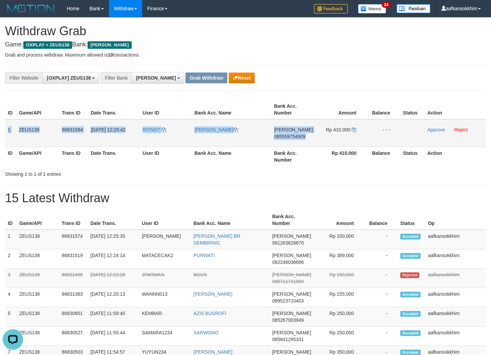  I want to click on td: 86830651, so click(73, 316).